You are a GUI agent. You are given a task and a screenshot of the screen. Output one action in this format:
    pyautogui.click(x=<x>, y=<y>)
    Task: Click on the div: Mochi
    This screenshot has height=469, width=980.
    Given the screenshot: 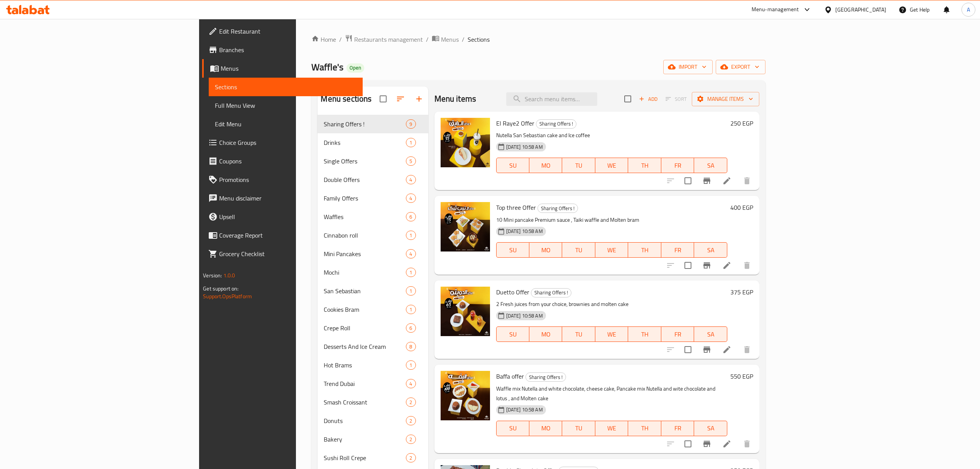 What is the action you would take?
    pyautogui.click(x=364, y=272)
    